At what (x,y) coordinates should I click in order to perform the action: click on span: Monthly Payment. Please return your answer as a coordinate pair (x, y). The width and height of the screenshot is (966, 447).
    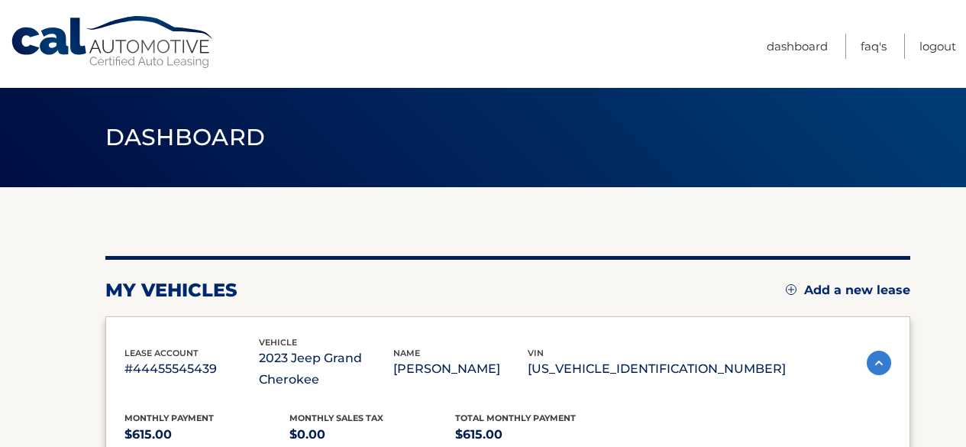
    Looking at the image, I should click on (169, 418).